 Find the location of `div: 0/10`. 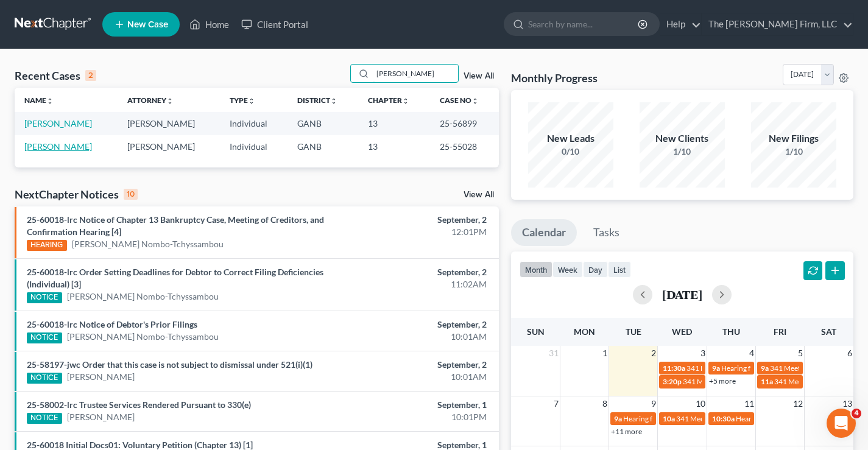

div: 0/10 is located at coordinates (571, 151).